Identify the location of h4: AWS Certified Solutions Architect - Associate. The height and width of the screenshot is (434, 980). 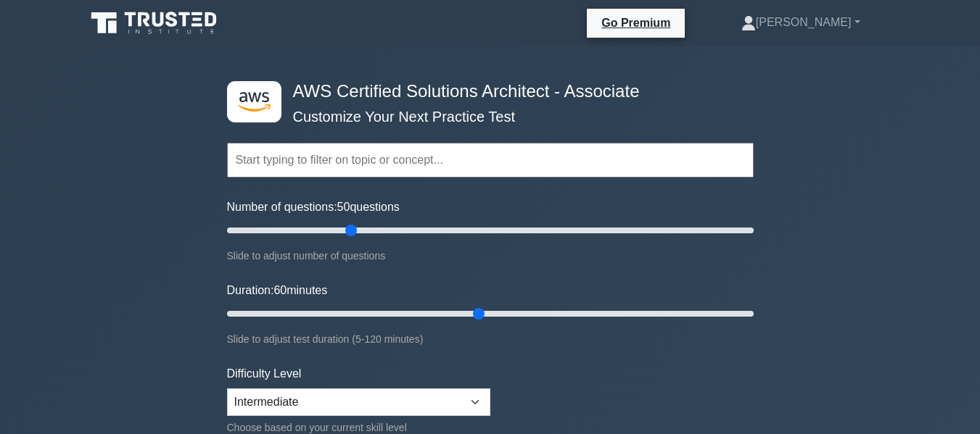
(484, 91).